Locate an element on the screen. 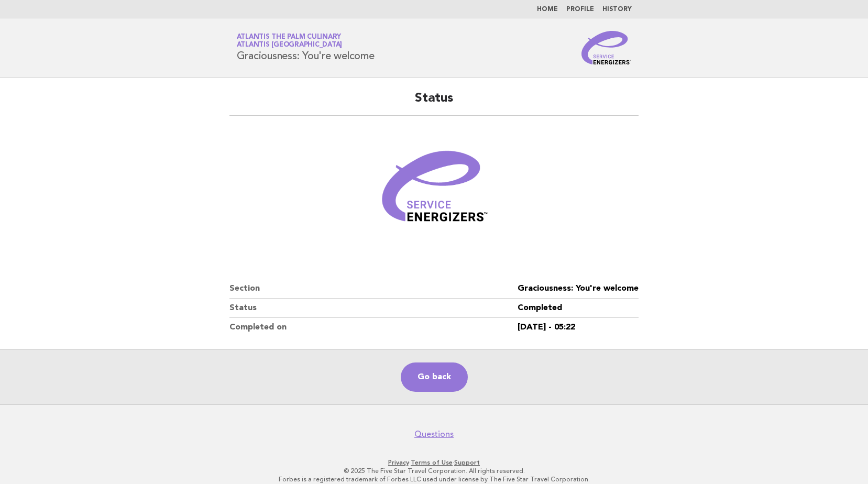 The image size is (868, 484). dt: Status is located at coordinates (373, 308).